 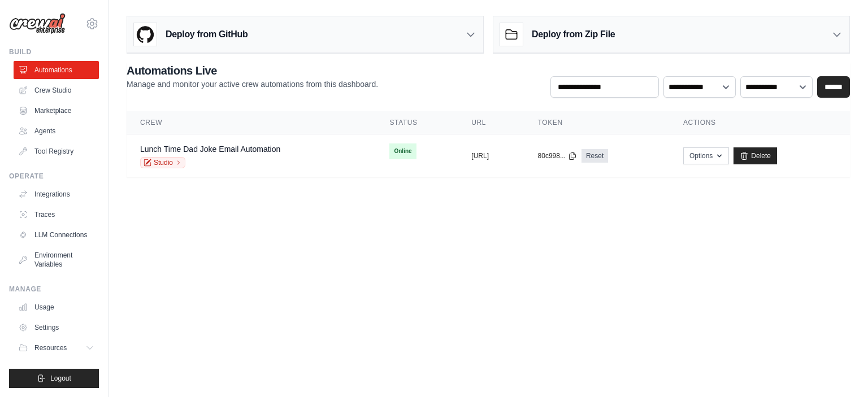 I want to click on a: LLM Connections, so click(x=56, y=235).